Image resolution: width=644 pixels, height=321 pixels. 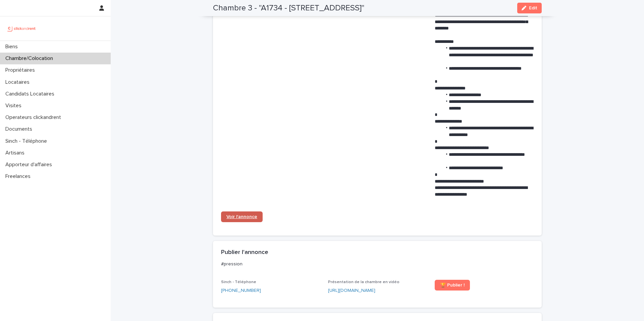 I want to click on a: Voir l'annonce, so click(x=242, y=217).